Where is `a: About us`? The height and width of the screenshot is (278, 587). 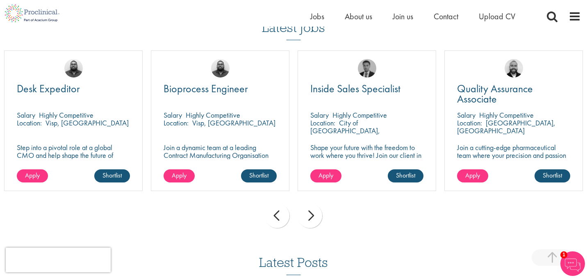
a: About us is located at coordinates (358, 16).